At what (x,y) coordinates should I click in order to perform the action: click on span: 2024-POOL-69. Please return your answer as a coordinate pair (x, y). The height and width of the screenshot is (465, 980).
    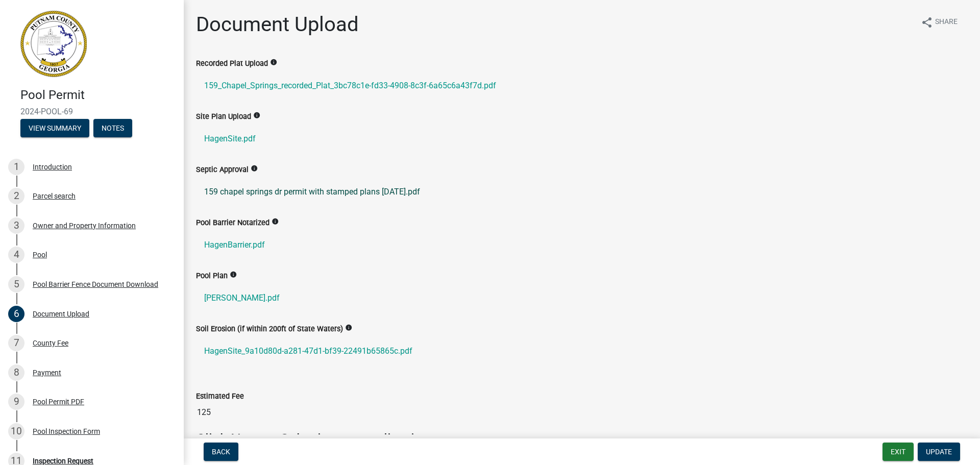
    Looking at the image, I should click on (92, 111).